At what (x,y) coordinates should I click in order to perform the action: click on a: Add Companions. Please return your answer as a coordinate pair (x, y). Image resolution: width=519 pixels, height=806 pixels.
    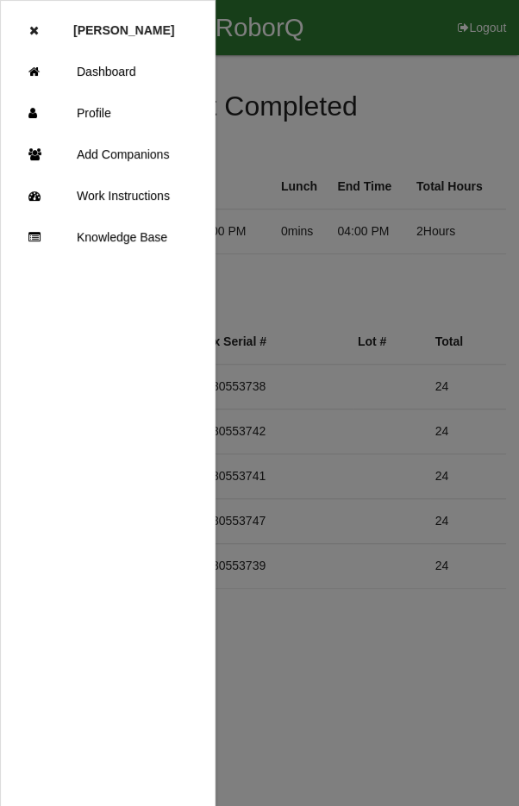
    Looking at the image, I should click on (108, 154).